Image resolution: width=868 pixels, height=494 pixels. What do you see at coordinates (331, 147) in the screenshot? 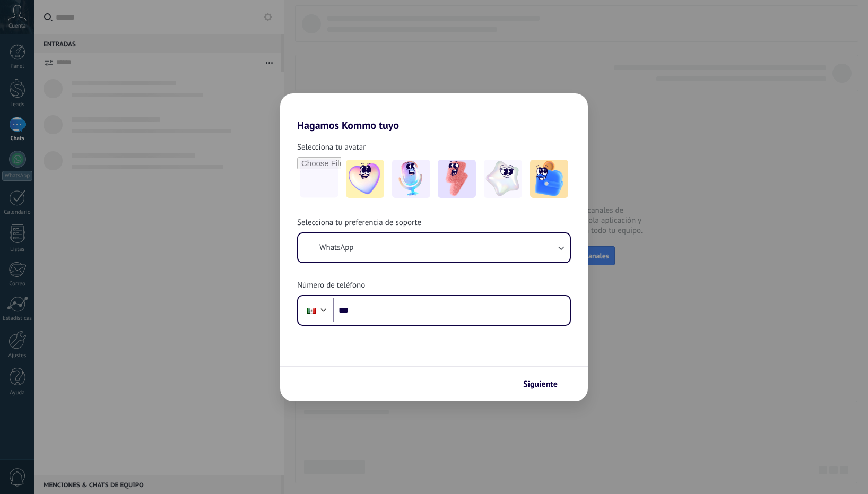
I see `span: Selecciona tu avatar` at bounding box center [331, 147].